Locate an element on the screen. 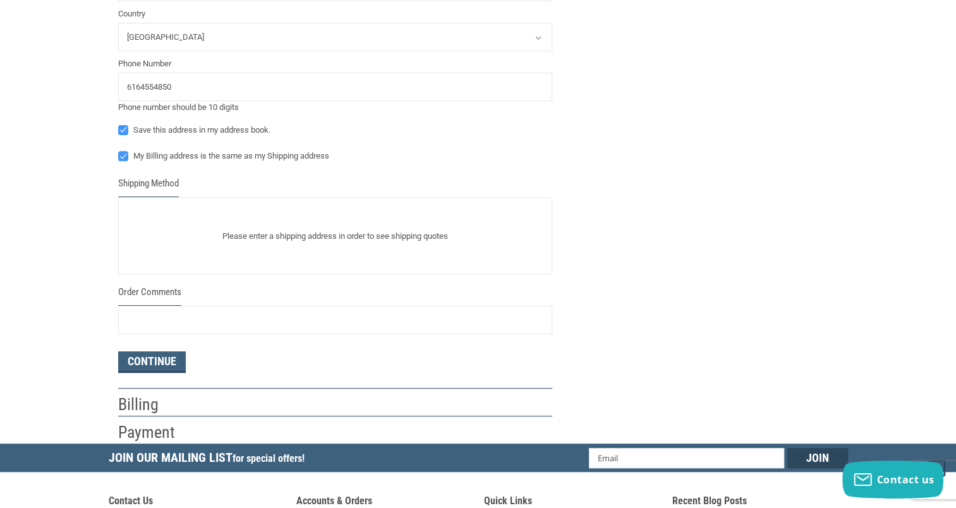 The width and height of the screenshot is (956, 508). span: for special offers! is located at coordinates (268, 458).